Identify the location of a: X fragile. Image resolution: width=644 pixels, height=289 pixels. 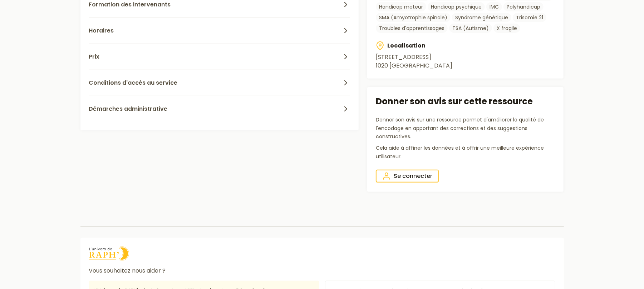
(507, 28).